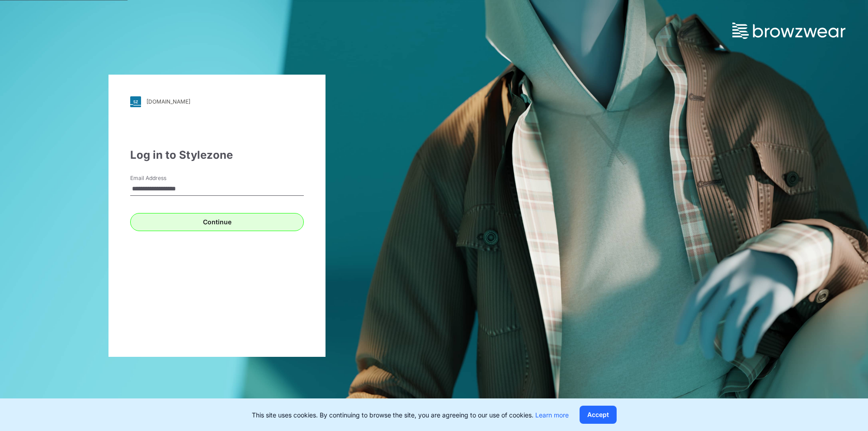  Describe the element at coordinates (598, 414) in the screenshot. I see `button: Accept` at that location.